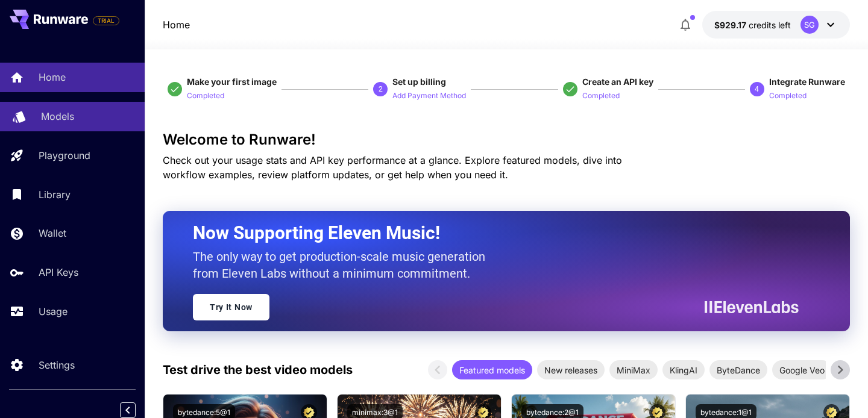 Image resolution: width=868 pixels, height=418 pixels. Describe the element at coordinates (807, 81) in the screenshot. I see `span: Integrate Runware` at that location.